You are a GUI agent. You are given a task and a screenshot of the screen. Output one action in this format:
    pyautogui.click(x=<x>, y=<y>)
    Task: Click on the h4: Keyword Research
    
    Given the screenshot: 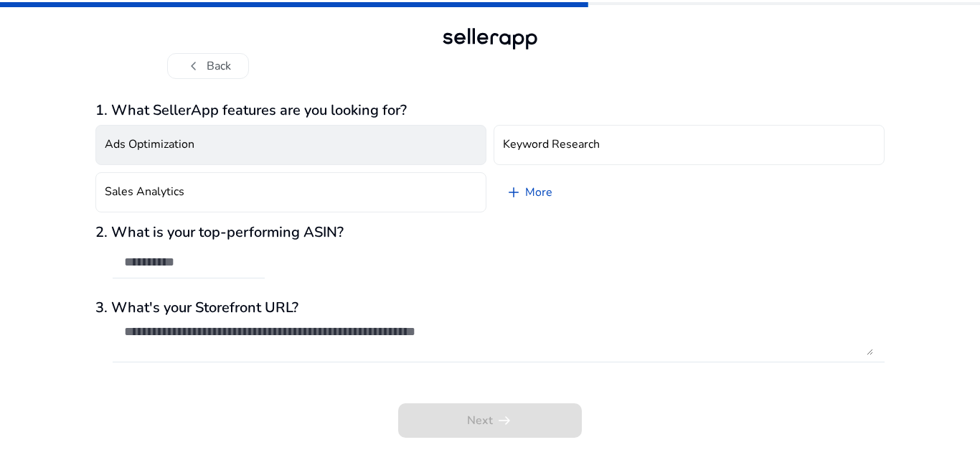 What is the action you would take?
    pyautogui.click(x=551, y=144)
    